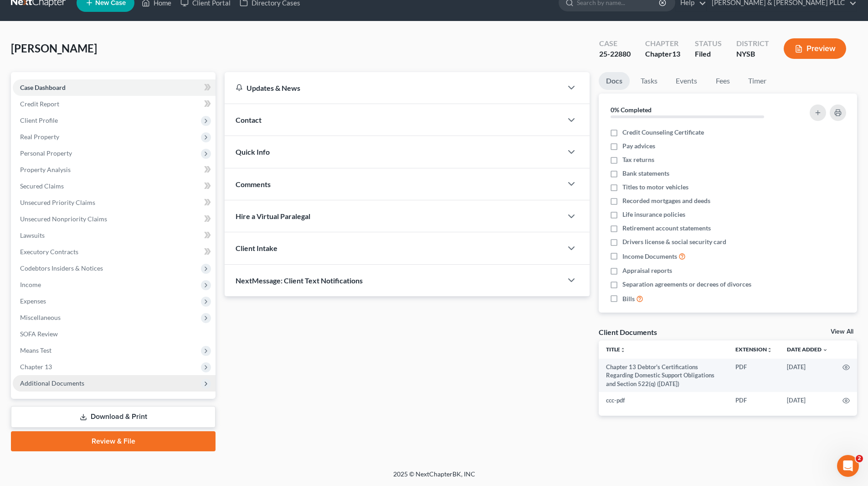  Describe the element at coordinates (40, 317) in the screenshot. I see `span: Miscellaneous` at that location.